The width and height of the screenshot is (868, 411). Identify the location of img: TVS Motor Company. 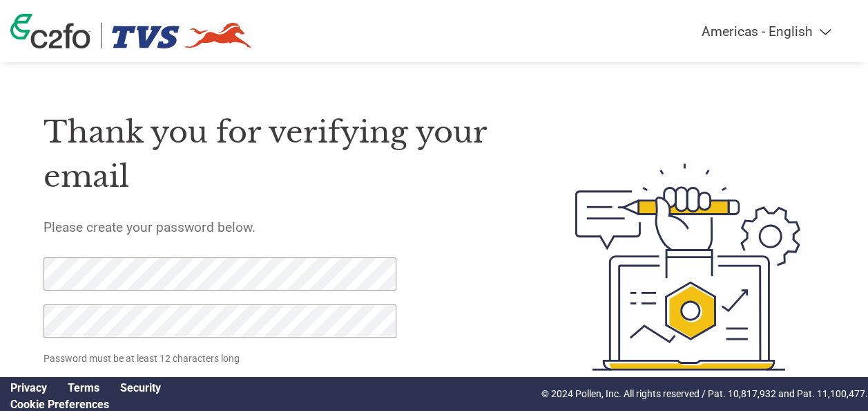
(182, 35).